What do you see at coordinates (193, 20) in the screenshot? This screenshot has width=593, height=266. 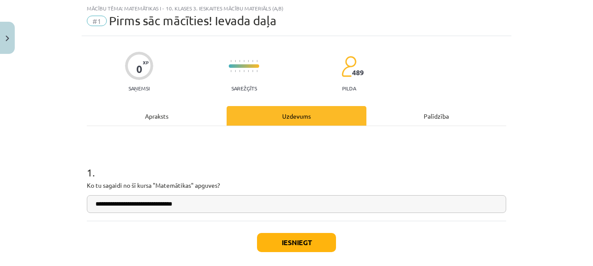 I see `span: Pirms sāc mācīties! Ievada daļa` at bounding box center [193, 20].